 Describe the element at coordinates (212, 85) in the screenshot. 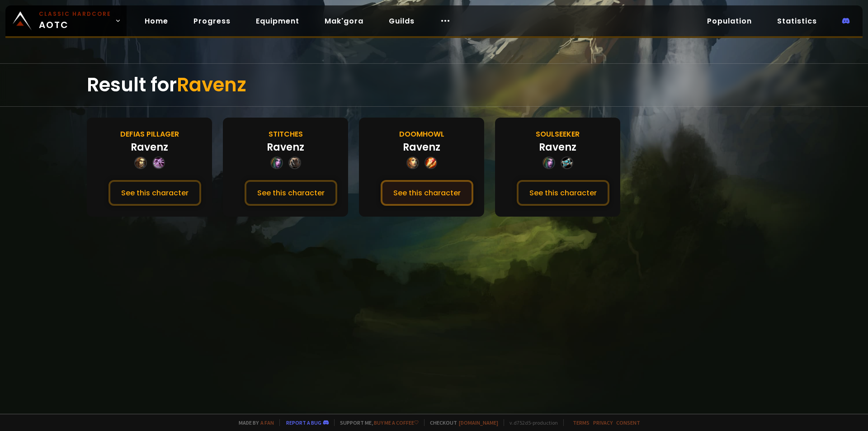

I see `span: Ravenz` at that location.